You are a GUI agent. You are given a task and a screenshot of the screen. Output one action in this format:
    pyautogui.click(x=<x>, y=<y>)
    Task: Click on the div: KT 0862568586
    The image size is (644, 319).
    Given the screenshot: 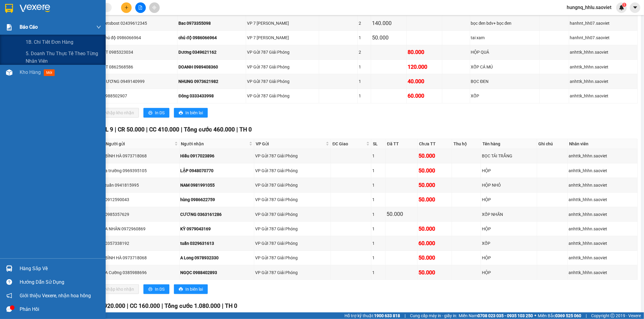 What is the action you would take?
    pyautogui.click(x=140, y=67)
    